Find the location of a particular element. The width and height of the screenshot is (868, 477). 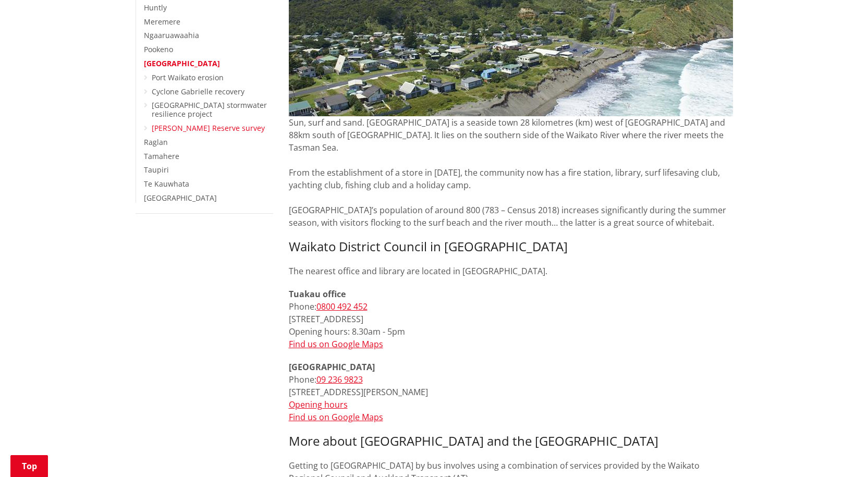

a: Te Kauwhata is located at coordinates (166, 183).